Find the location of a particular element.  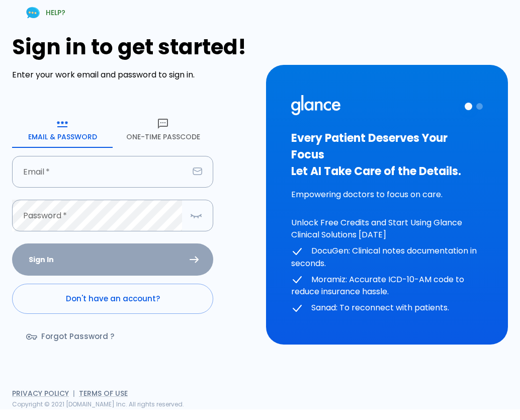

p: Empowering doctors to focus on care. is located at coordinates (386, 194).